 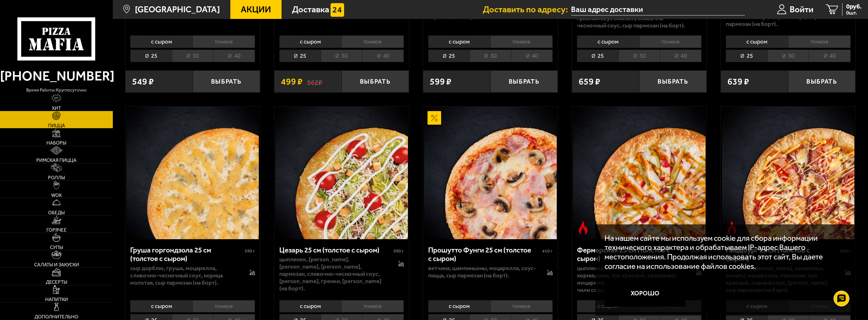 What do you see at coordinates (639, 173) in the screenshot?
I see `a: Острое блюдоФермерская 25 см (толстое с сыром)` at bounding box center [639, 173].